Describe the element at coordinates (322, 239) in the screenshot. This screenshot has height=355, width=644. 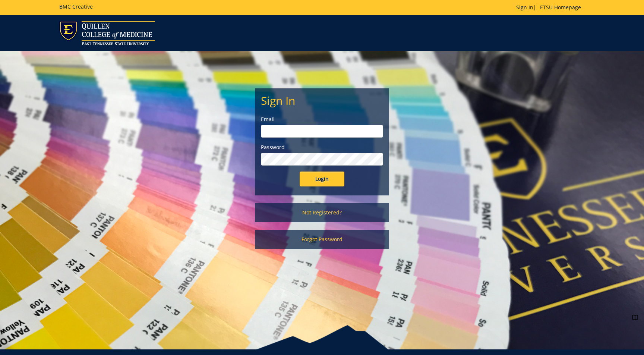
I see `a: Forgot Password` at that location.